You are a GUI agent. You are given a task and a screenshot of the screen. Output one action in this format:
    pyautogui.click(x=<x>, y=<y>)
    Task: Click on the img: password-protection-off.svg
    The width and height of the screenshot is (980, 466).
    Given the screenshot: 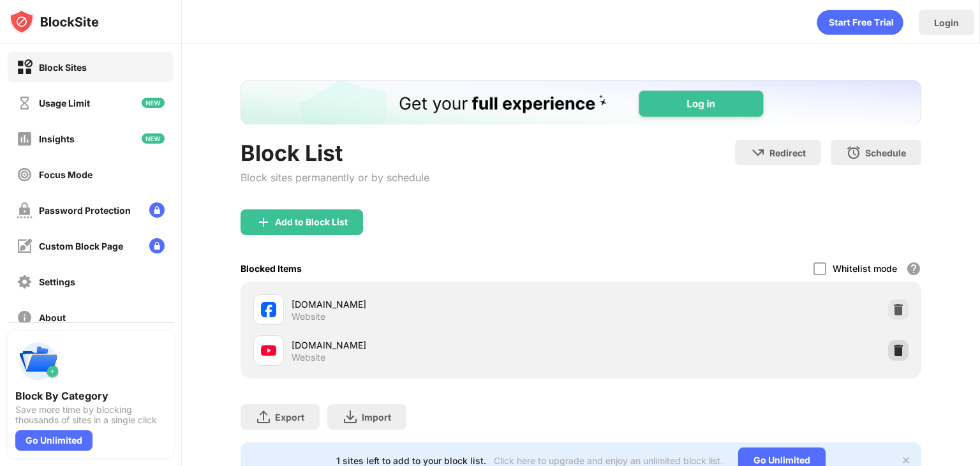 What is the action you would take?
    pyautogui.click(x=24, y=210)
    